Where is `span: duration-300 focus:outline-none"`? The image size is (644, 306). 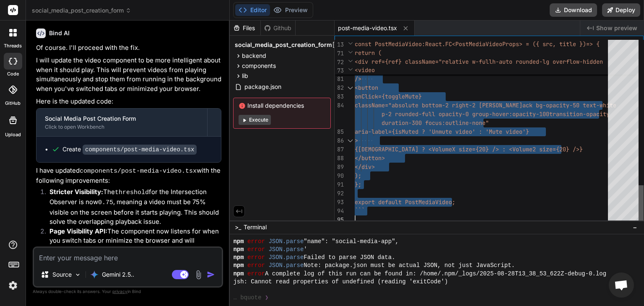
span: duration-300 focus:outline-none" is located at coordinates (435, 123).